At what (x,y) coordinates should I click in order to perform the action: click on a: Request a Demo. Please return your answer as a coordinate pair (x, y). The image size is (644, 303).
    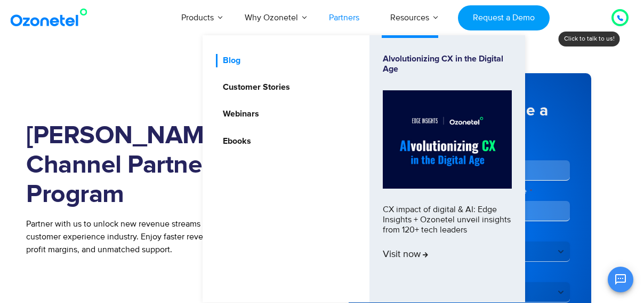
    Looking at the image, I should click on (503, 17).